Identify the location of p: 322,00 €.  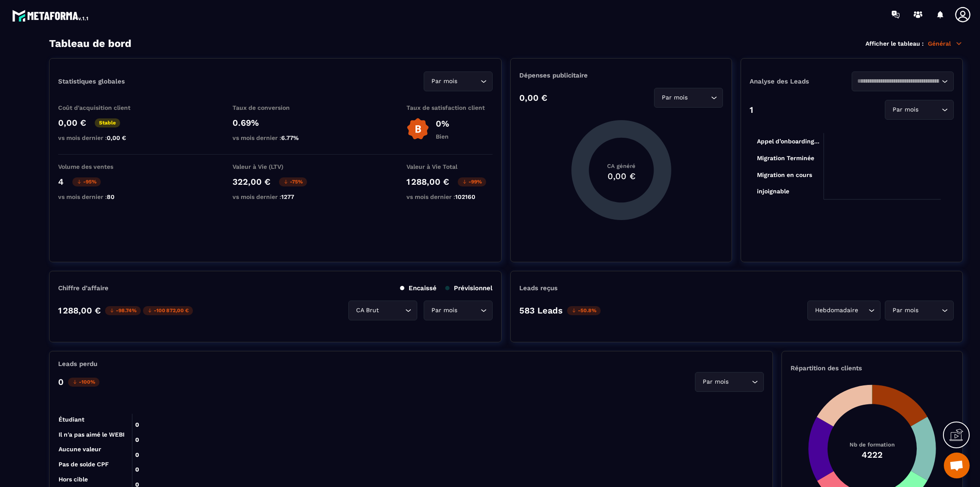
(251, 182).